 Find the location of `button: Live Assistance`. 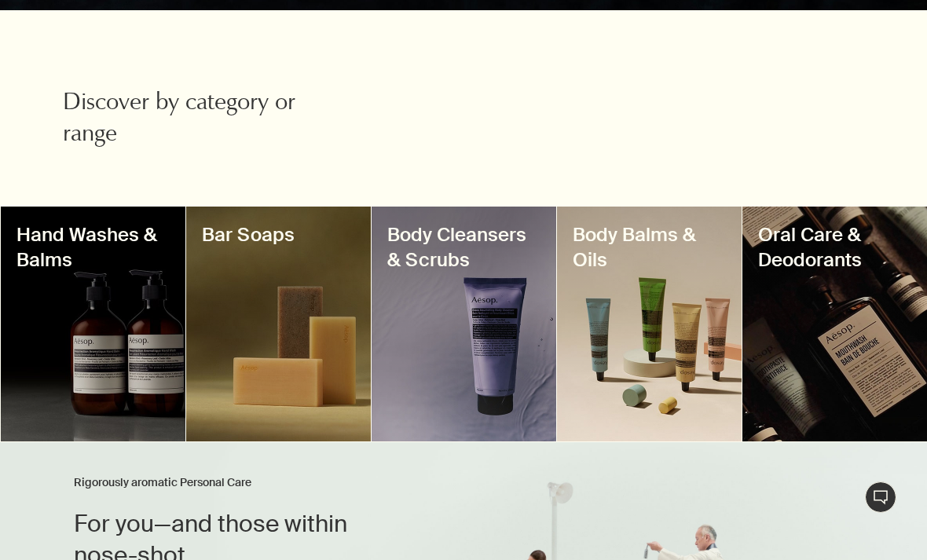

button: Live Assistance is located at coordinates (880, 497).